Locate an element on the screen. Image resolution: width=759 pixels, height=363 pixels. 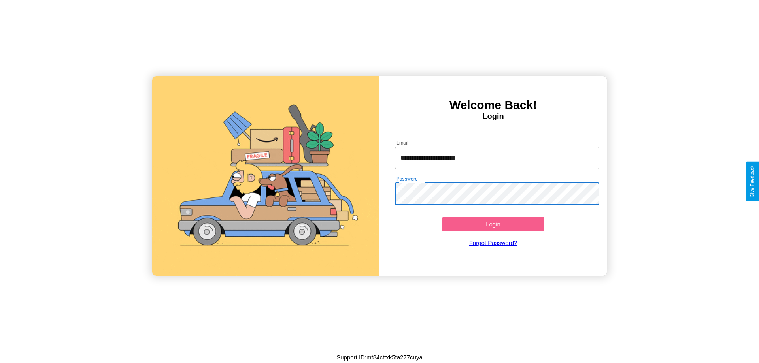
a: Forgot Password? is located at coordinates (493, 243).